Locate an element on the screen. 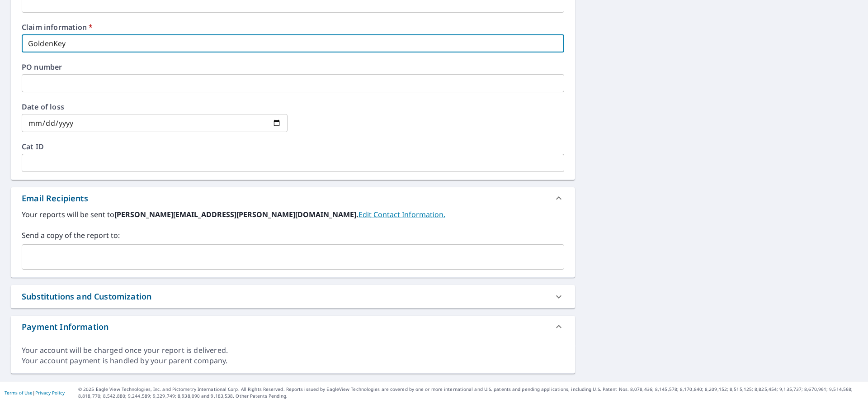 The height and width of the screenshot is (404, 868). label: Your reports will be sent to is located at coordinates (293, 214).